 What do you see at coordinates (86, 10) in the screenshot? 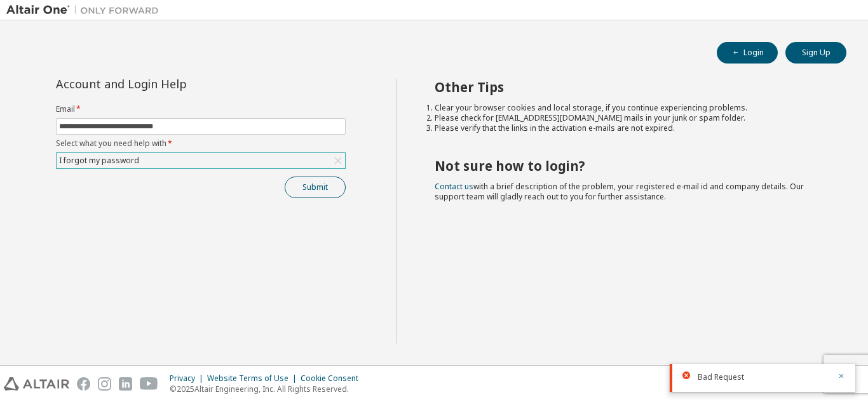
I see `img: Altair One` at bounding box center [86, 10].